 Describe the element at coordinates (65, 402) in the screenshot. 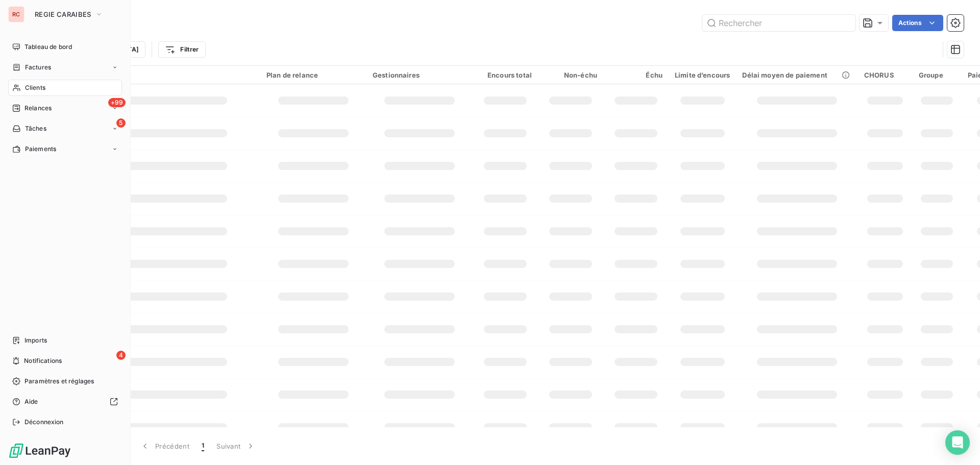

I see `a: Aide` at that location.